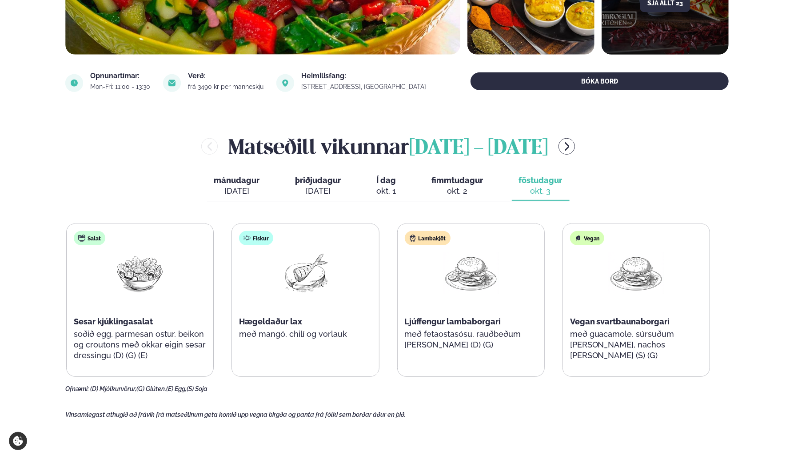 The width and height of the screenshot is (794, 459). Describe the element at coordinates (600, 81) in the screenshot. I see `button: BÓKA BORÐ` at that location.